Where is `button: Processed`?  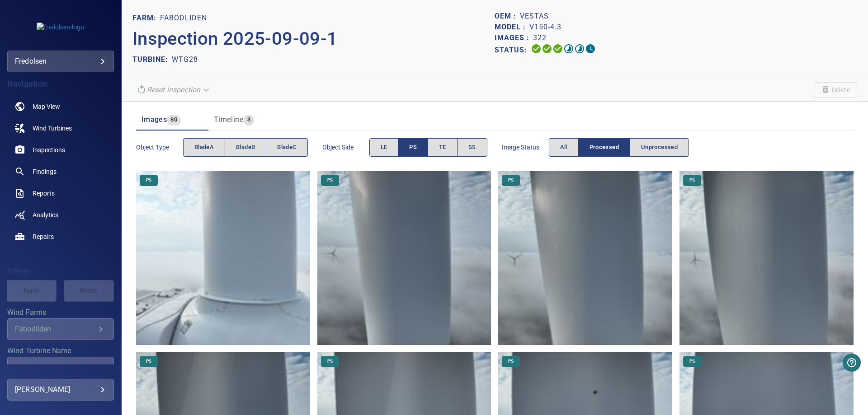
button: Processed is located at coordinates (604, 147).